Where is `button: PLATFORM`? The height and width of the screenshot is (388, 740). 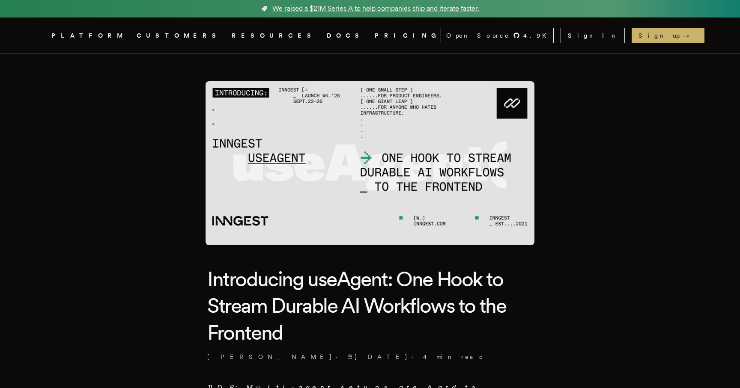
button: PLATFORM is located at coordinates (89, 36).